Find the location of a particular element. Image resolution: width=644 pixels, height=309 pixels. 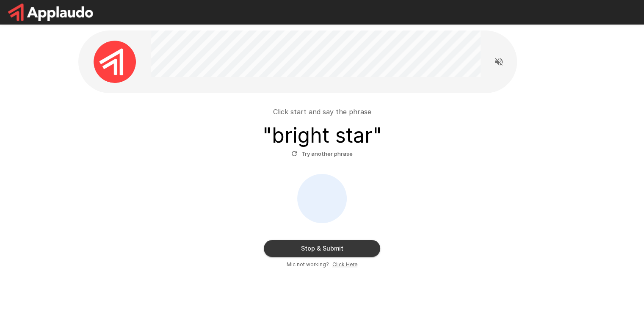

h3: " bright star " is located at coordinates (322, 135).